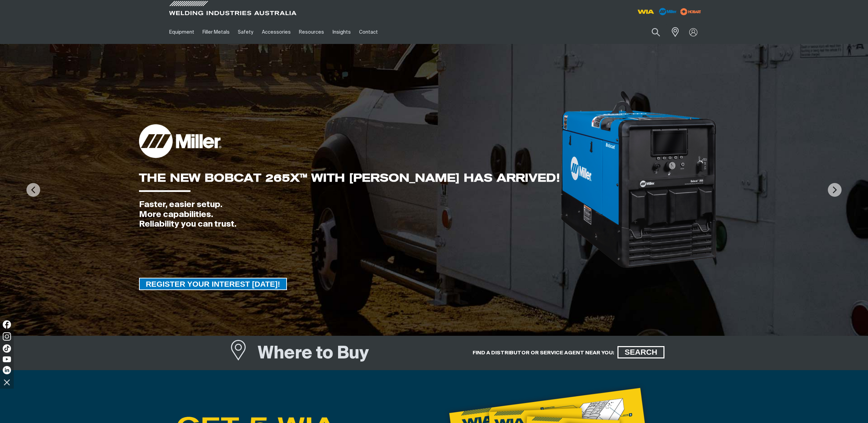 This screenshot has width=868, height=423. I want to click on a: miller, so click(691, 12).